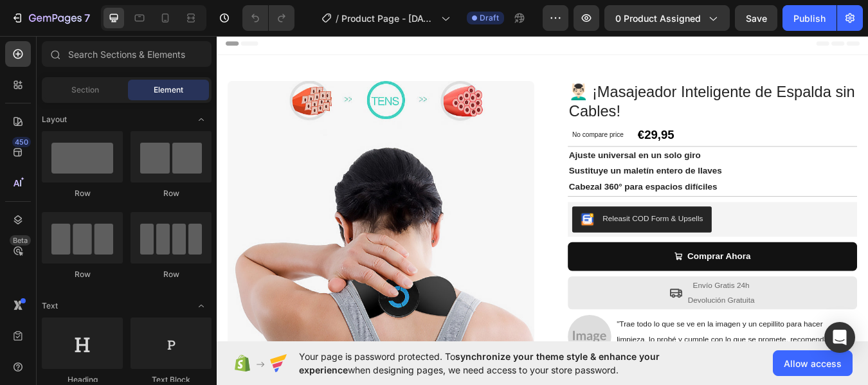 This screenshot has width=868, height=385. Describe the element at coordinates (756, 18) in the screenshot. I see `button: Save` at that location.